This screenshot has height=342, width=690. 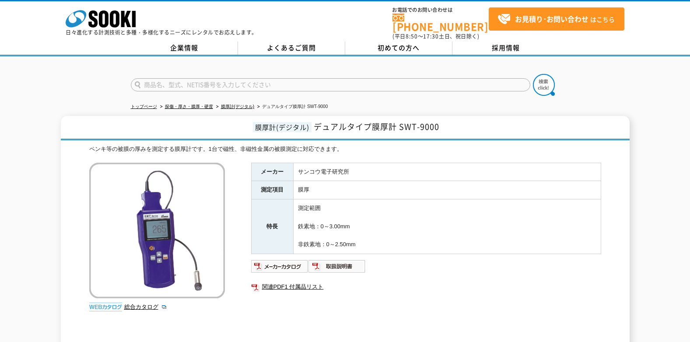 What do you see at coordinates (436, 36) in the screenshot?
I see `span: (平日 ～ 土日、祝日除く)` at bounding box center [436, 36].